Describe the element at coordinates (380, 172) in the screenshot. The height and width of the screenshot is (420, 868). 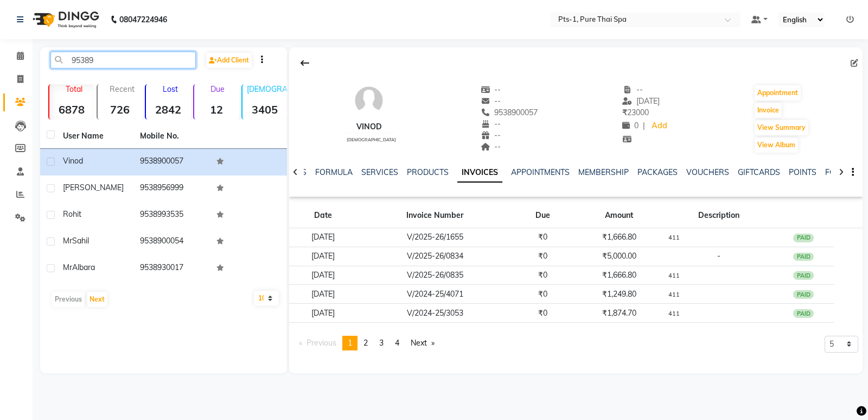
I see `a: SERVICES` at that location.